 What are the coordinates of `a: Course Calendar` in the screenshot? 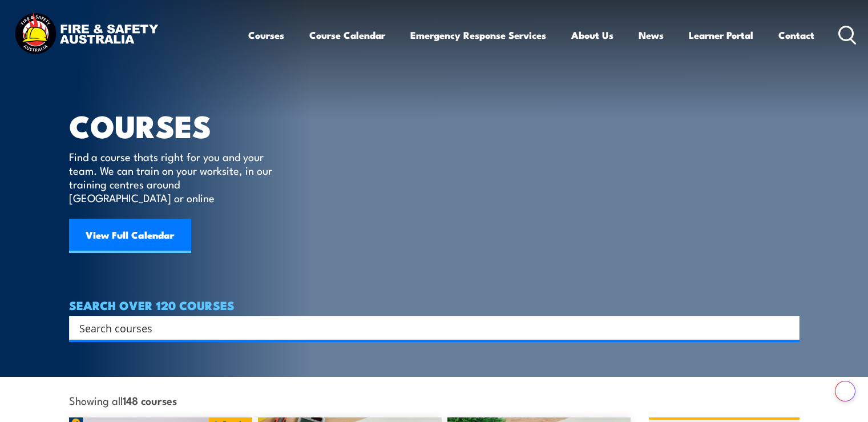 It's located at (347, 35).